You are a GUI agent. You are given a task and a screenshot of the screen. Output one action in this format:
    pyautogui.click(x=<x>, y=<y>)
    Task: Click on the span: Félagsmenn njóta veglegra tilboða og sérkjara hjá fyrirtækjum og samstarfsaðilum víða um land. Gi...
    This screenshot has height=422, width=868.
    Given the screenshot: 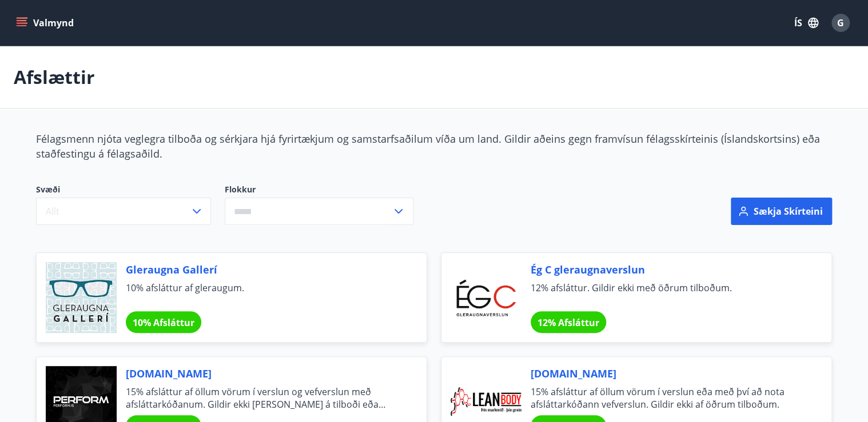 What is the action you would take?
    pyautogui.click(x=428, y=147)
    